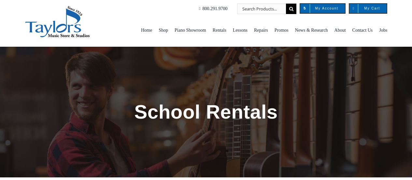 The image size is (412, 180). What do you see at coordinates (323, 8) in the screenshot?
I see `span: My Account` at bounding box center [323, 8].